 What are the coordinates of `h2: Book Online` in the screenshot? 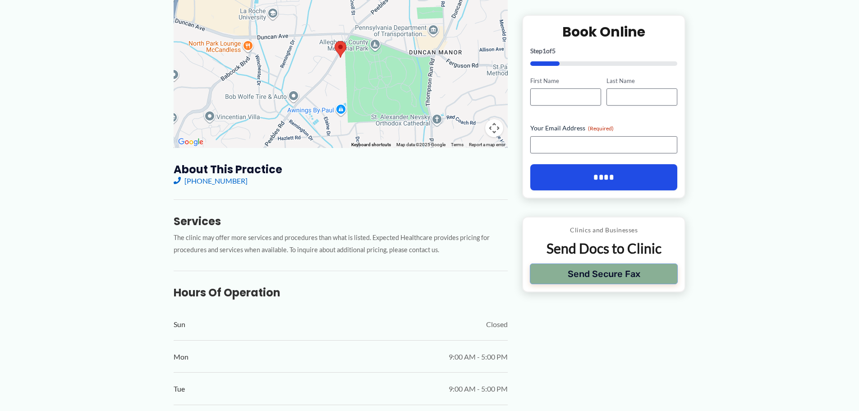 It's located at (604, 31).